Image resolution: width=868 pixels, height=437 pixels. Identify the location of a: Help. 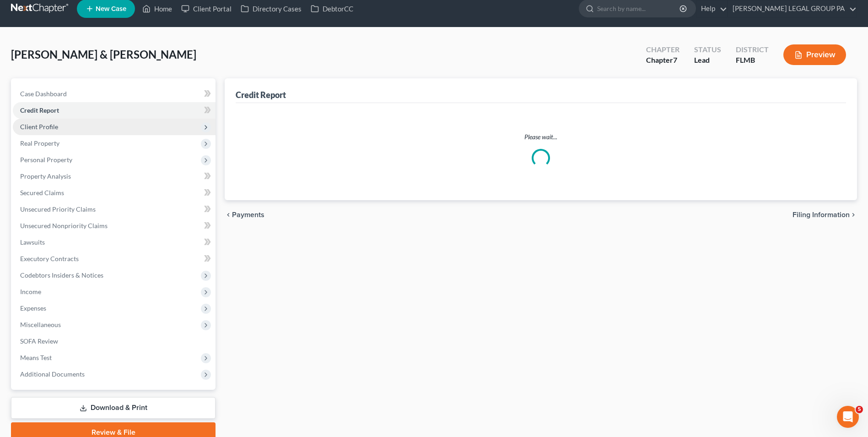
(712, 9).